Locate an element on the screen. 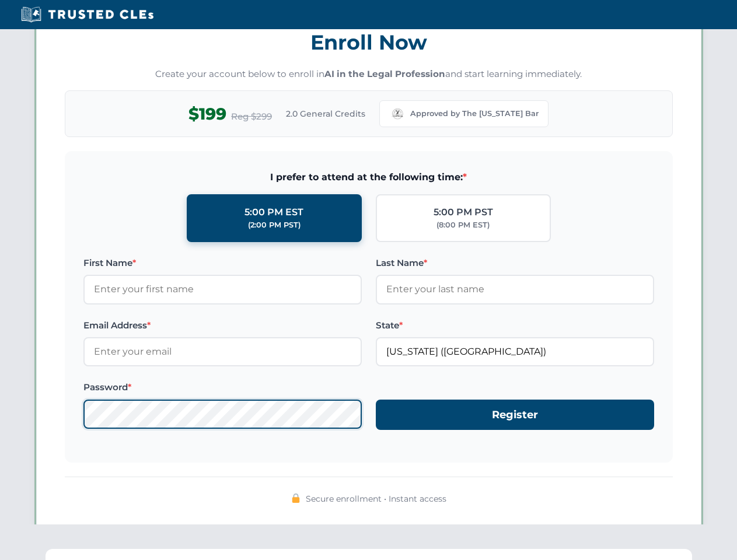  div: 5:00 PM PST is located at coordinates (463, 213).